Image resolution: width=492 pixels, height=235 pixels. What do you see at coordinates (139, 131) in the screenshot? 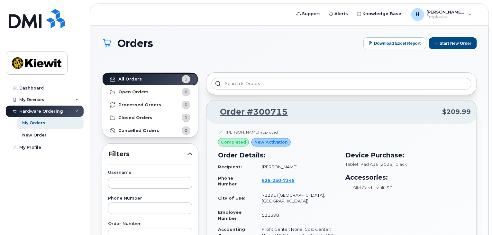
I see `strong: Cancelled Orders` at bounding box center [139, 131].